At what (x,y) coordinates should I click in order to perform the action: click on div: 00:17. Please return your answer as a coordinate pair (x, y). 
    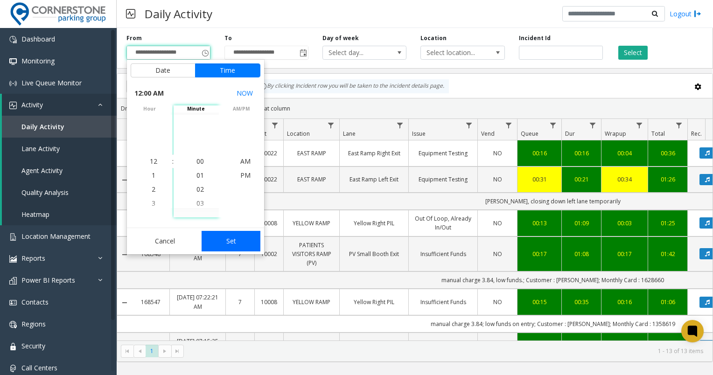
    Looking at the image, I should click on (625, 254).